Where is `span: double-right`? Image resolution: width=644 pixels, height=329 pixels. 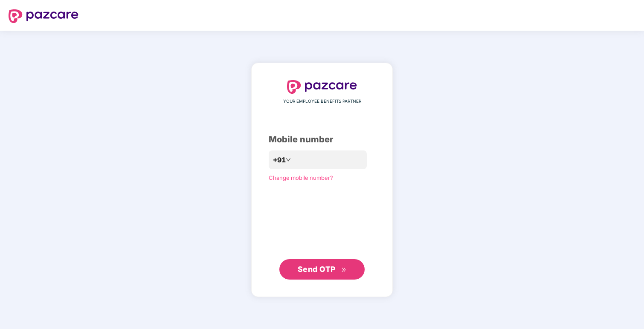
span: double-right is located at coordinates (344, 270).